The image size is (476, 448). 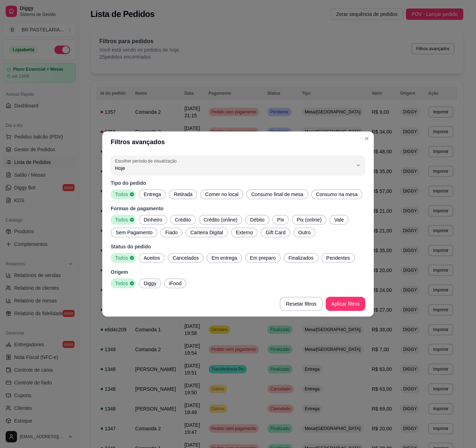 I want to click on span: Carteira Digital, so click(x=207, y=233).